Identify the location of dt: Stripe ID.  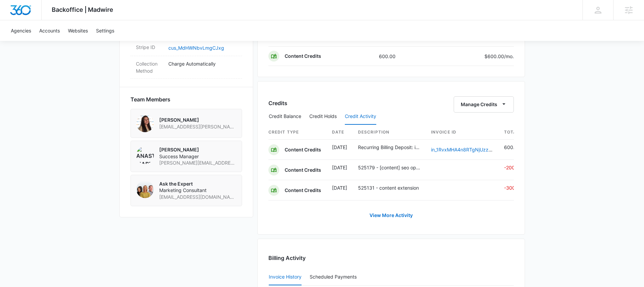
(150, 47).